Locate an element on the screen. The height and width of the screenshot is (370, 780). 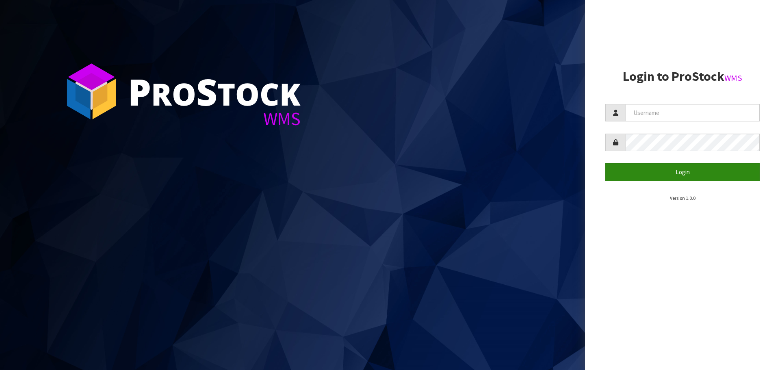
small: WMS is located at coordinates (734, 78).